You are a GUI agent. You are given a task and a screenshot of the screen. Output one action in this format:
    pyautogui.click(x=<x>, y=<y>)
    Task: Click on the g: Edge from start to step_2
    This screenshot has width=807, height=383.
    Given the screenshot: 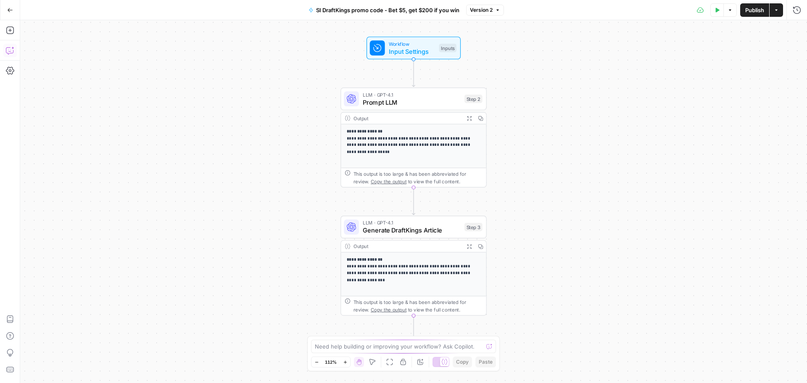 What is the action you would take?
    pyautogui.click(x=414, y=73)
    